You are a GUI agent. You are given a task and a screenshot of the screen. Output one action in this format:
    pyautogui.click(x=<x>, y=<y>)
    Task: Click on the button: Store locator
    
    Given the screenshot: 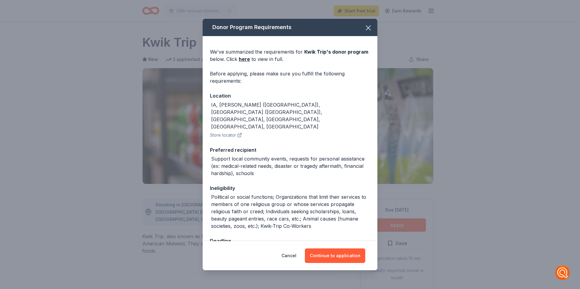 What is the action you would take?
    pyautogui.click(x=226, y=135)
    